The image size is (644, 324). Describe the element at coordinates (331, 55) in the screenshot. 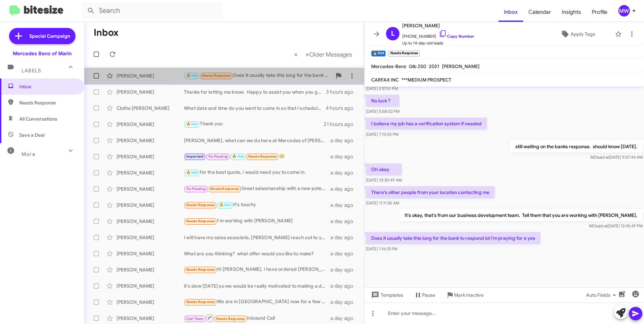

I see `span: Older Messages` at that location.